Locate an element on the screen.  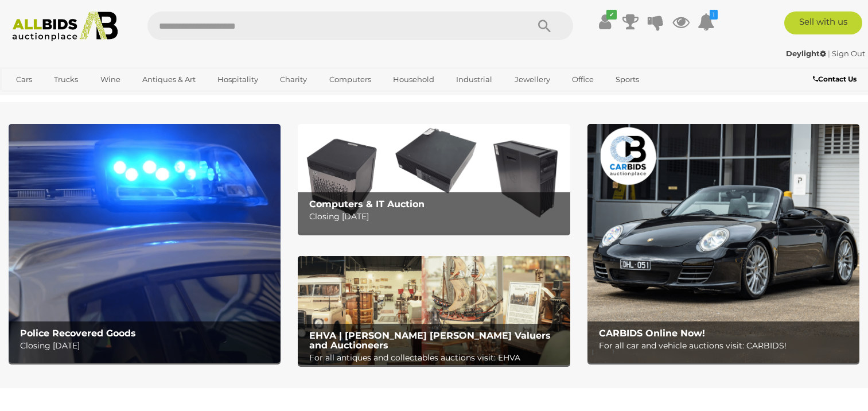
strong: Deylight is located at coordinates (806, 54).